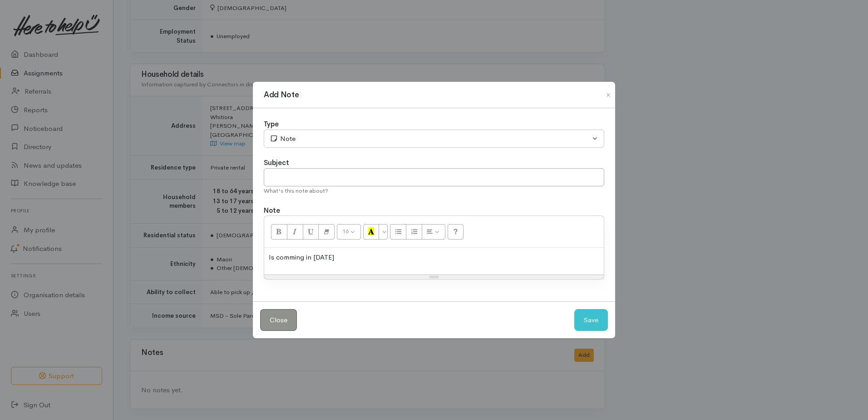 This screenshot has width=868, height=420. What do you see at coordinates (279, 231) in the screenshot?
I see `button: Bold (CTRL+B)` at bounding box center [279, 231].